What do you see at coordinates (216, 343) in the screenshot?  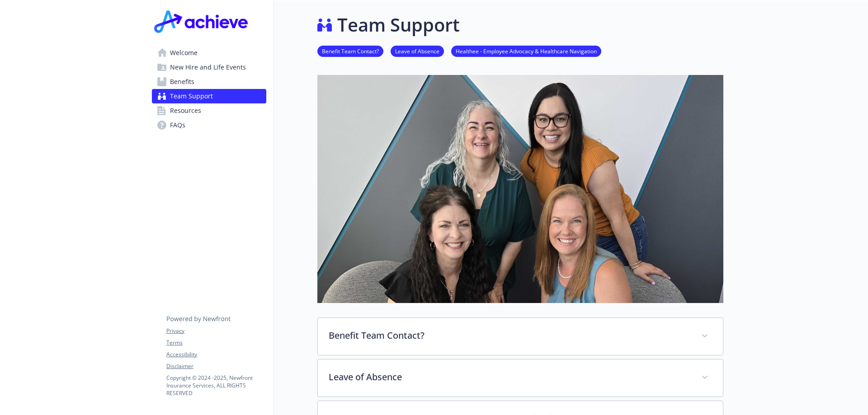 I see `a: Terms` at bounding box center [216, 343].